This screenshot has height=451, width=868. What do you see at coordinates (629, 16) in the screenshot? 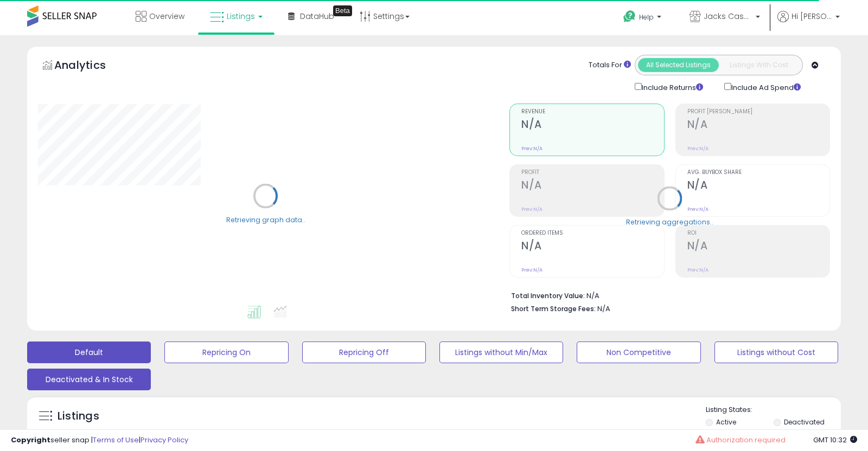
I see `i: Get Help` at bounding box center [629, 16].